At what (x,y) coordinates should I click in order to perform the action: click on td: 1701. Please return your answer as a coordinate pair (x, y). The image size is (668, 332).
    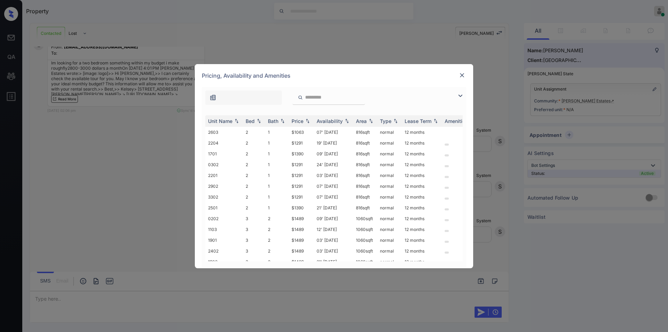
    Looking at the image, I should click on (224, 153).